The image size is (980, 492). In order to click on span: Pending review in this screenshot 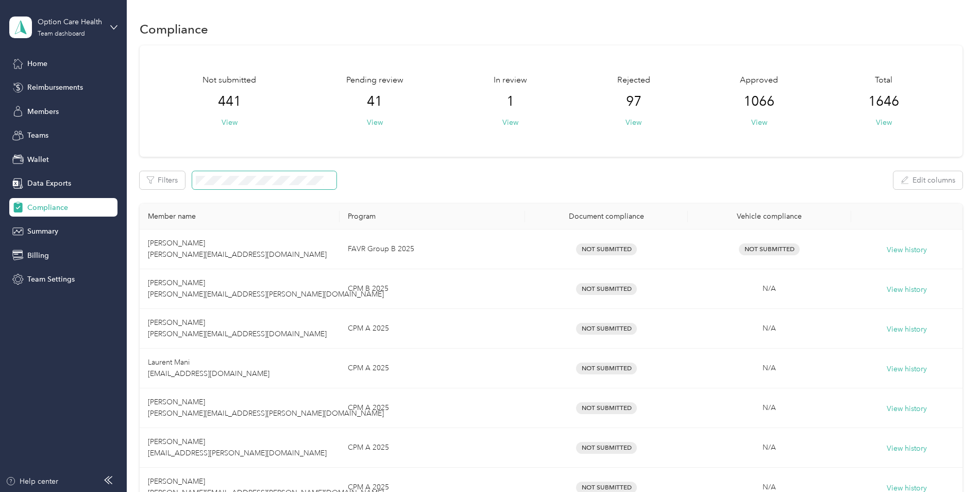, I will do `click(375, 80)`.